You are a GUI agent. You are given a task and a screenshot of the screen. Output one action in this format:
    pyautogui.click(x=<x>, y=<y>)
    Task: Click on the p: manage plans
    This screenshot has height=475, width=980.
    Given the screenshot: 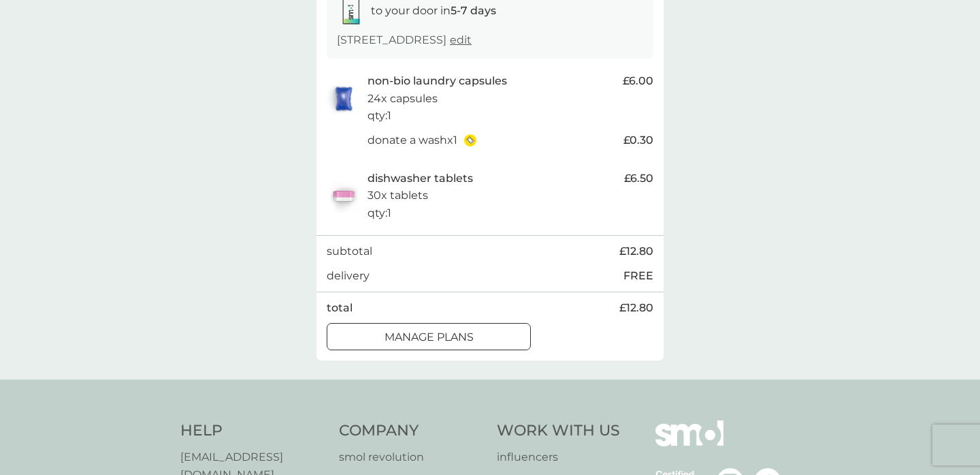 What is the action you would take?
    pyautogui.click(x=429, y=337)
    